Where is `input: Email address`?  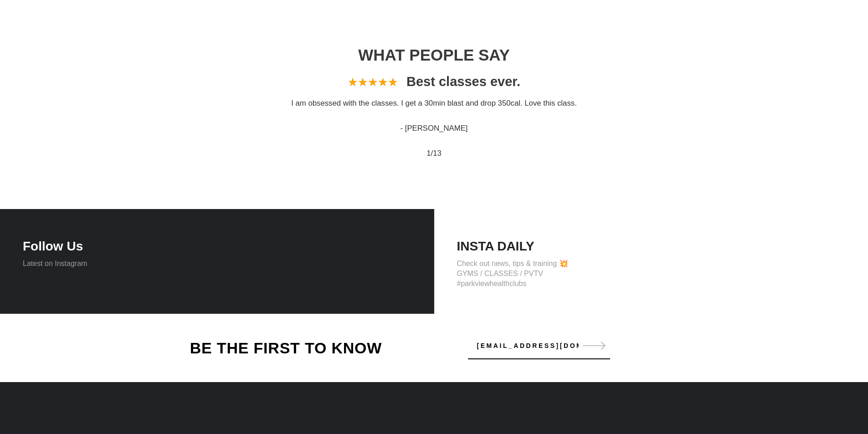 input: Email address is located at coordinates (539, 346).